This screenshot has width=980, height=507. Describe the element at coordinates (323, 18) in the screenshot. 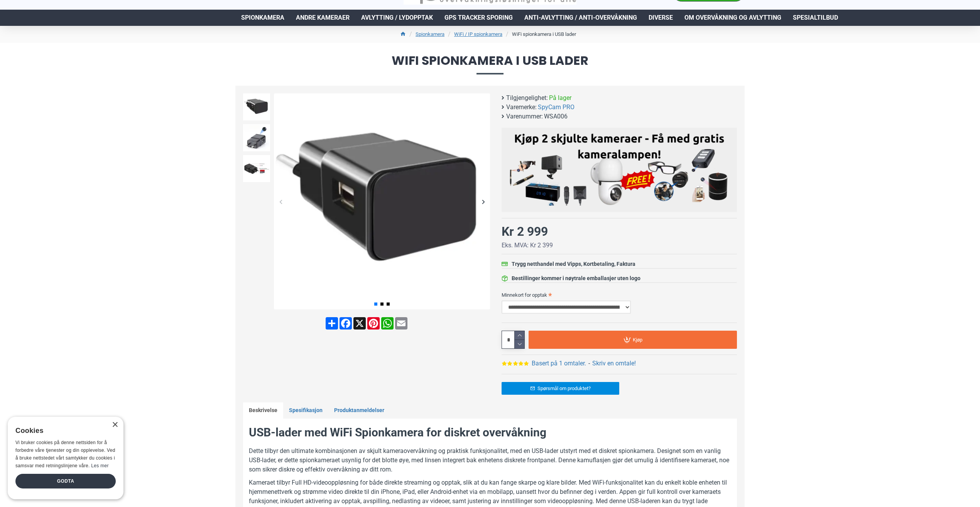

I see `span: Andre kameraer` at that location.